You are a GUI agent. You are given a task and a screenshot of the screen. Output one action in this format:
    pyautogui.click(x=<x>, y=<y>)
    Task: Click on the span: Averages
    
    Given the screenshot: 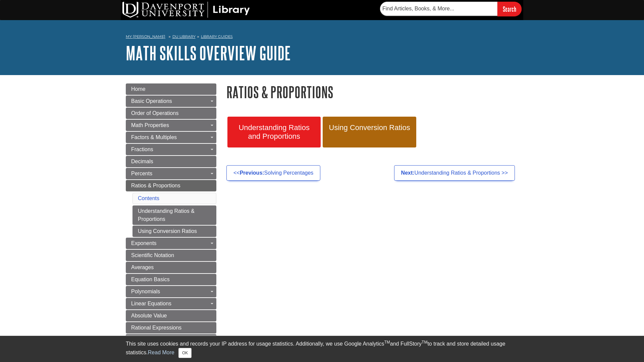 What is the action you would take?
    pyautogui.click(x=142, y=267)
    